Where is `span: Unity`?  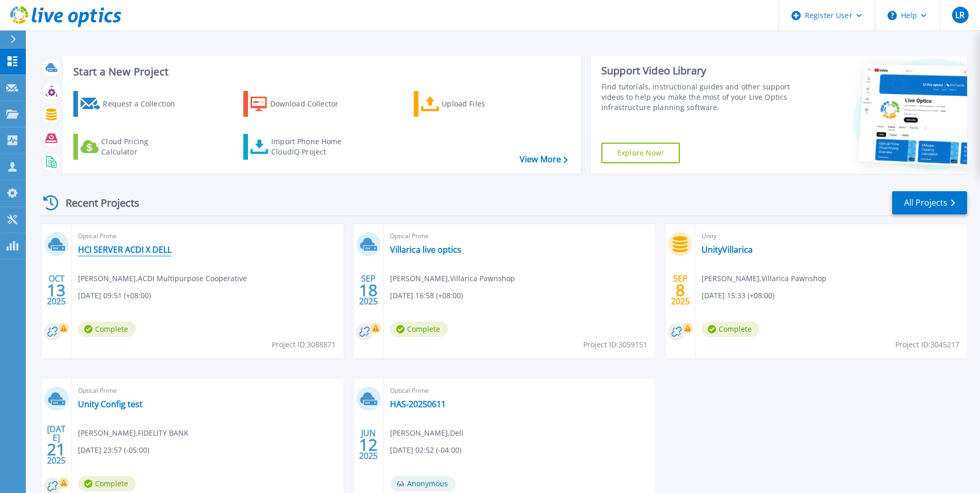 span: Unity is located at coordinates (831, 236).